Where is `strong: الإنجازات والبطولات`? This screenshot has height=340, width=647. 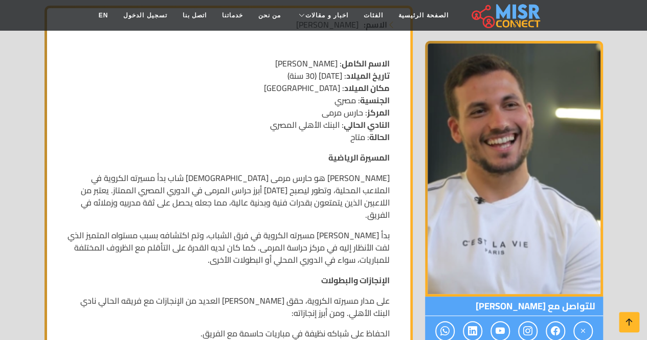
strong: الإنجازات والبطولات is located at coordinates (356, 280).